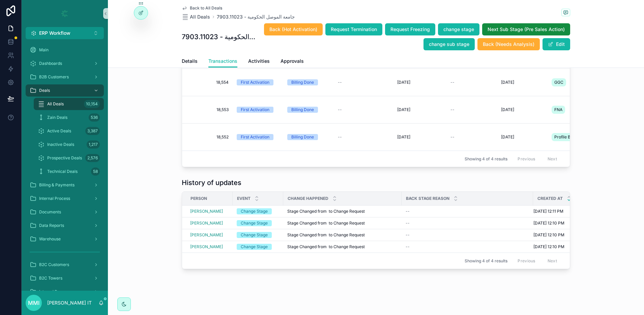 The width and height of the screenshot is (644, 315). What do you see at coordinates (54, 33) in the screenshot?
I see `span: ERP Workflow` at bounding box center [54, 33].